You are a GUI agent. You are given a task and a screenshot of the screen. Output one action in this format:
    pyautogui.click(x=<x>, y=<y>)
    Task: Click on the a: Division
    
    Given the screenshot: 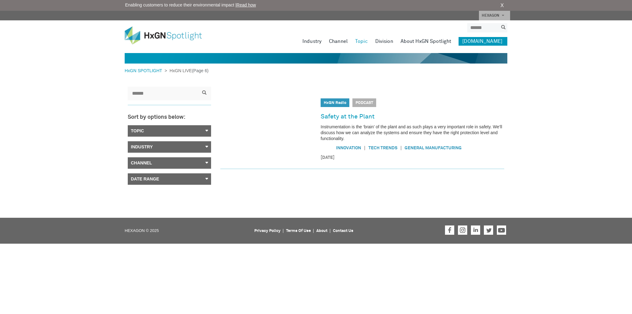 What is the action you would take?
    pyautogui.click(x=384, y=41)
    